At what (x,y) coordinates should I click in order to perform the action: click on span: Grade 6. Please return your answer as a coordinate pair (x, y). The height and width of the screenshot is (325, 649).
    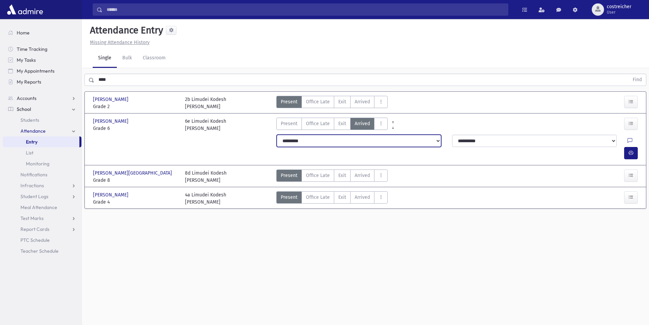
    Looking at the image, I should click on (136, 128).